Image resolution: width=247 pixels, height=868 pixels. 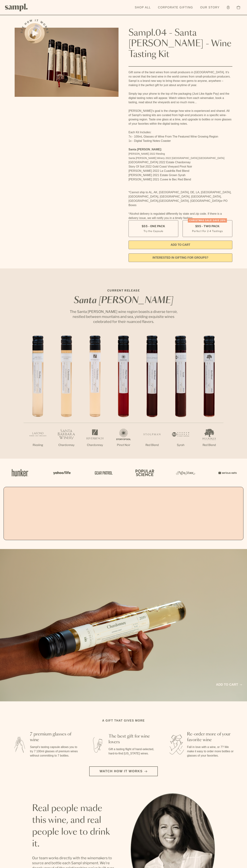 I want to click on p: Riesling, so click(x=38, y=445).